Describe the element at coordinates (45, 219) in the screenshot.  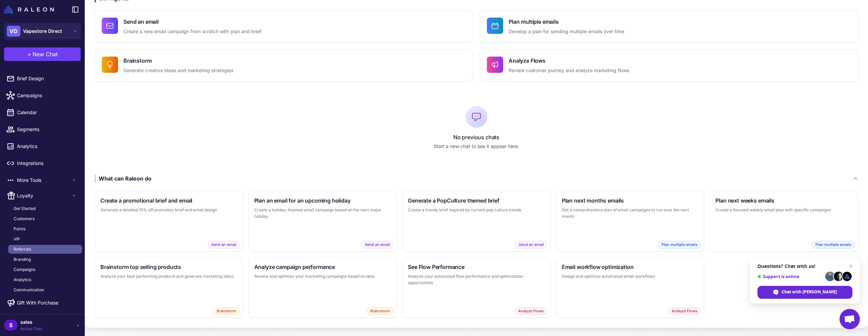
I see `a: Customers` at that location.